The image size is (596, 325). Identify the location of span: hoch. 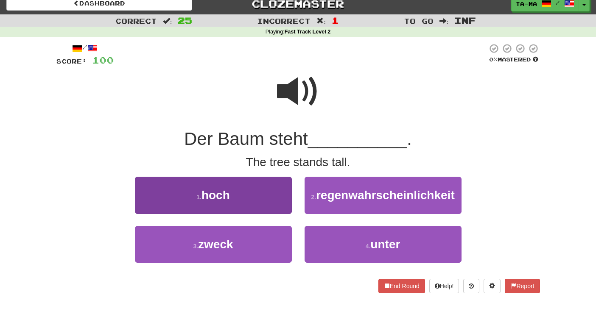
(215, 195).